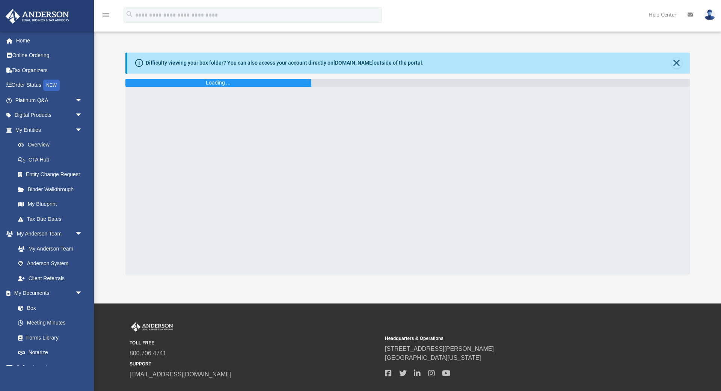 The height and width of the screenshot is (391, 721). Describe the element at coordinates (50, 278) in the screenshot. I see `a: Client Referrals` at that location.